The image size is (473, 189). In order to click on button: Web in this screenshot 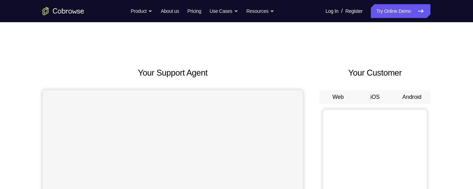, I will do `click(338, 97)`.